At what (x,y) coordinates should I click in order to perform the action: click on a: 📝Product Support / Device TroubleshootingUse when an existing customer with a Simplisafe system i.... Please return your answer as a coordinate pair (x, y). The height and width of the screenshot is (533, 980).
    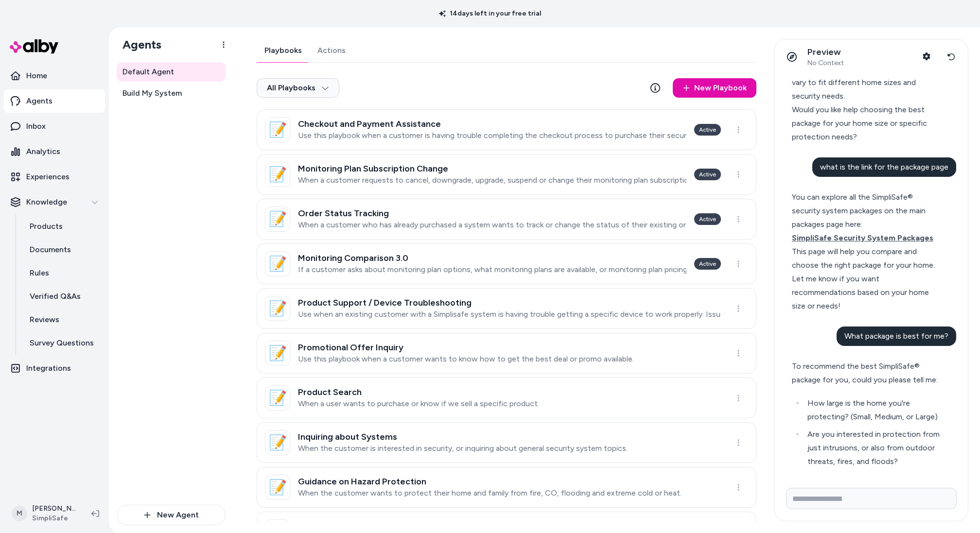
    Looking at the image, I should click on (507, 308).